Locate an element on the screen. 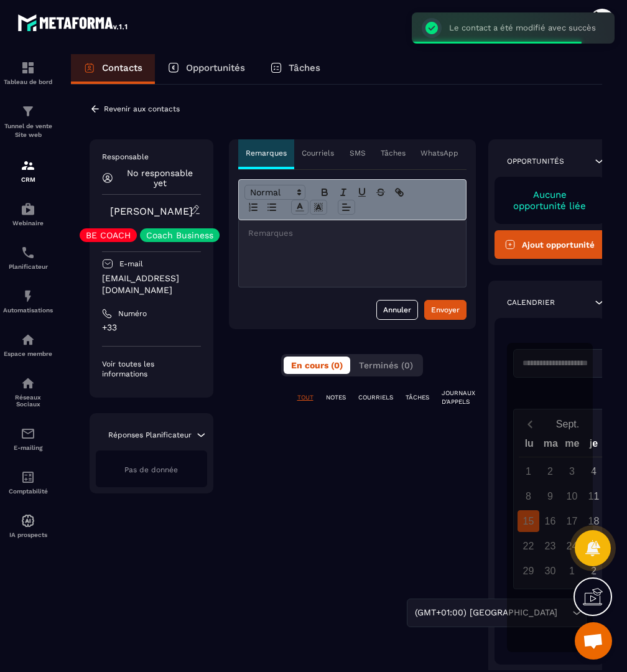  p: Webinaire is located at coordinates (28, 223).